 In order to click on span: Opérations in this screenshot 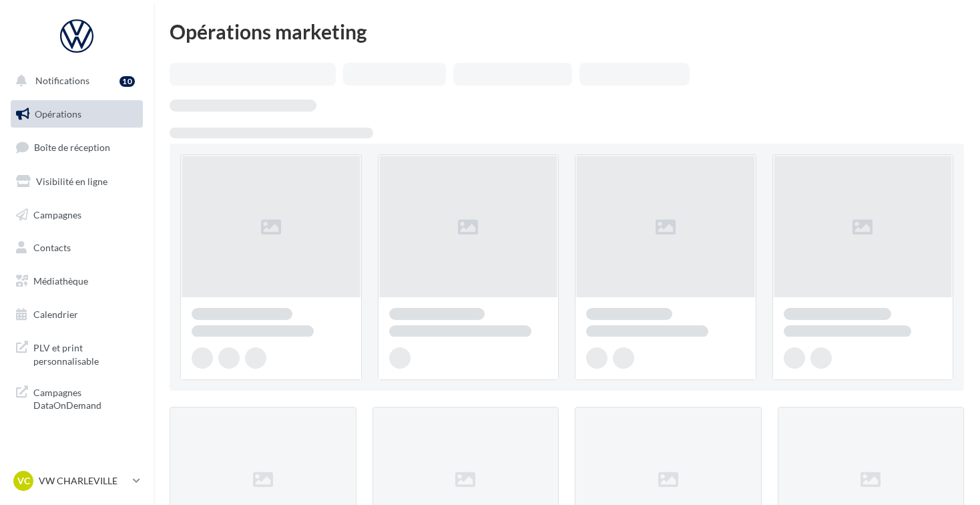, I will do `click(58, 113)`.